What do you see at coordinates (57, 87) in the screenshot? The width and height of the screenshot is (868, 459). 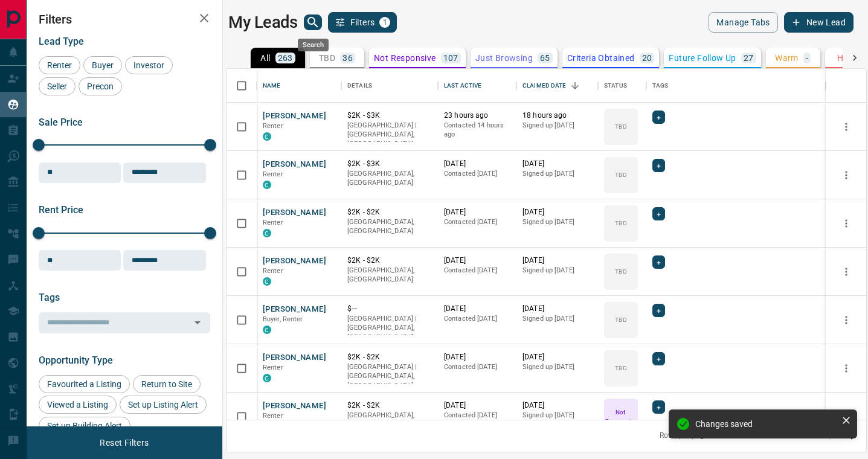 I see `span: Seller` at bounding box center [57, 87].